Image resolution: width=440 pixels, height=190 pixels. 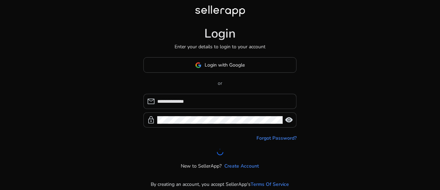 I want to click on span: lock, so click(x=151, y=120).